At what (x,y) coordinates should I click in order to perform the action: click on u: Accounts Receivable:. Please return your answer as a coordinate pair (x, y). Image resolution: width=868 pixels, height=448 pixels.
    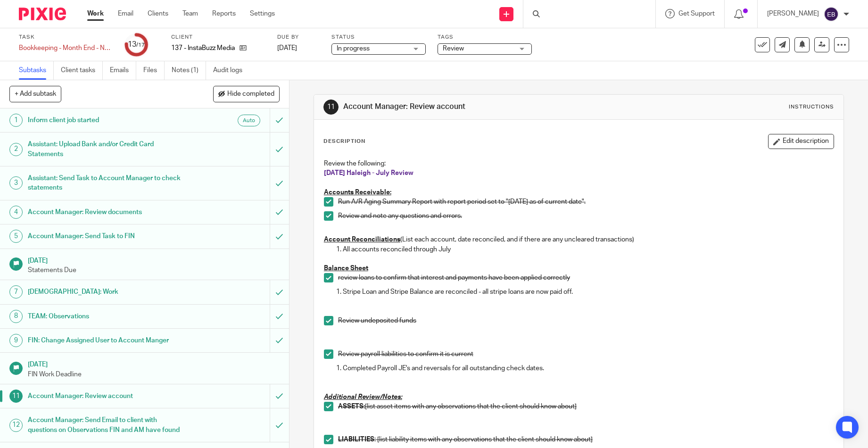
    Looking at the image, I should click on (357, 193).